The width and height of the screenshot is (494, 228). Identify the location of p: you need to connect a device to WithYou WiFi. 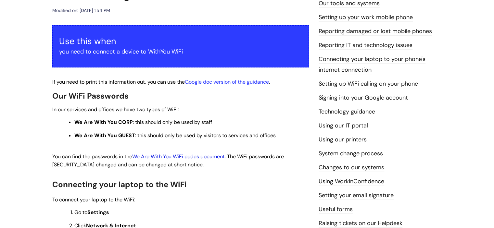
(180, 52).